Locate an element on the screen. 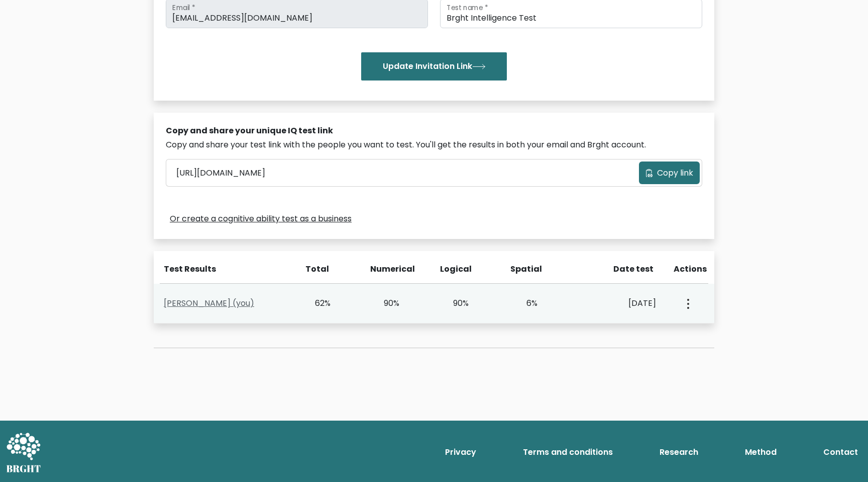  button: Copy link is located at coordinates (669, 173).